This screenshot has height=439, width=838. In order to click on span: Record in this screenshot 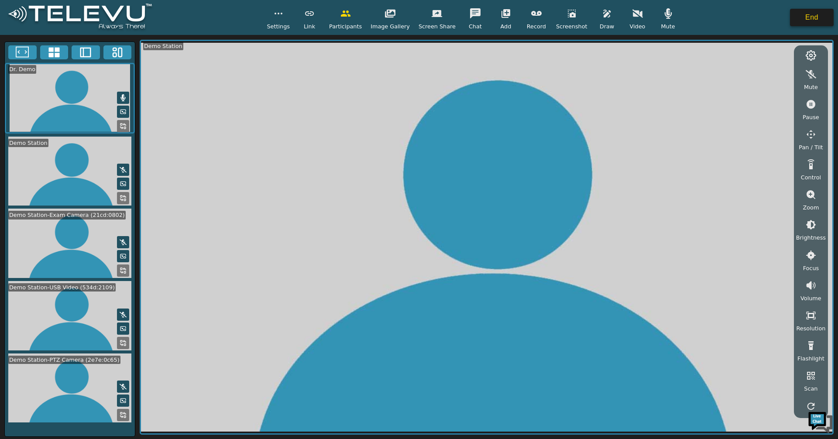, I will do `click(537, 26)`.